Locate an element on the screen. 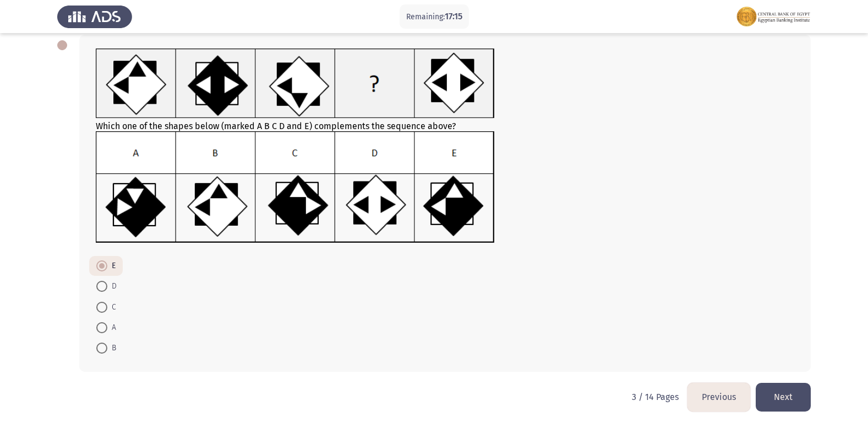 The image size is (868, 427). button: load previous page is located at coordinates (719, 397).